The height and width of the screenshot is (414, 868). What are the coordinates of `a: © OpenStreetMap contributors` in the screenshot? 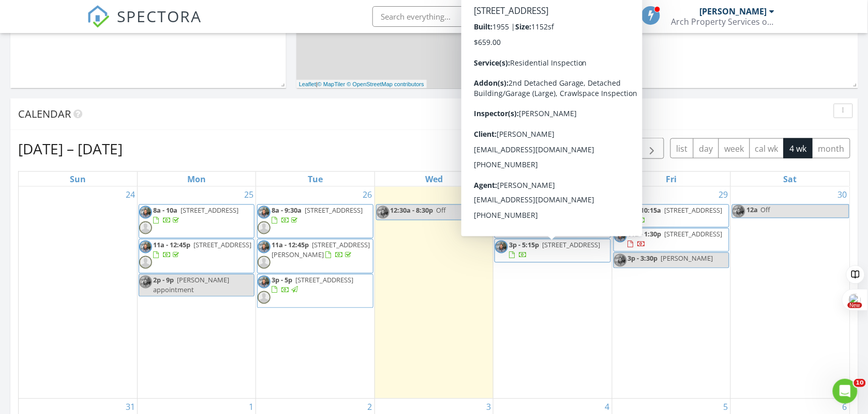 It's located at (386, 84).